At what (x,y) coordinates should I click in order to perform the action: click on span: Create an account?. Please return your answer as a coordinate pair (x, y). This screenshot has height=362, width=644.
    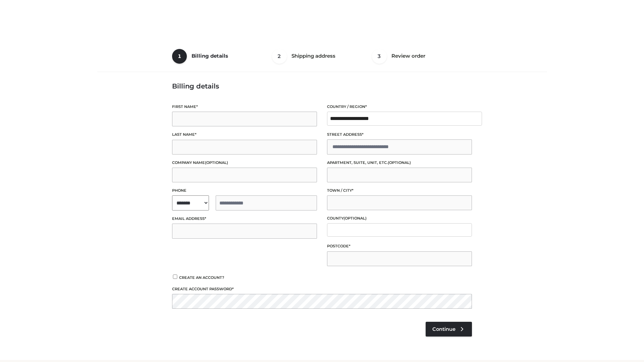
    Looking at the image, I should click on (201, 278).